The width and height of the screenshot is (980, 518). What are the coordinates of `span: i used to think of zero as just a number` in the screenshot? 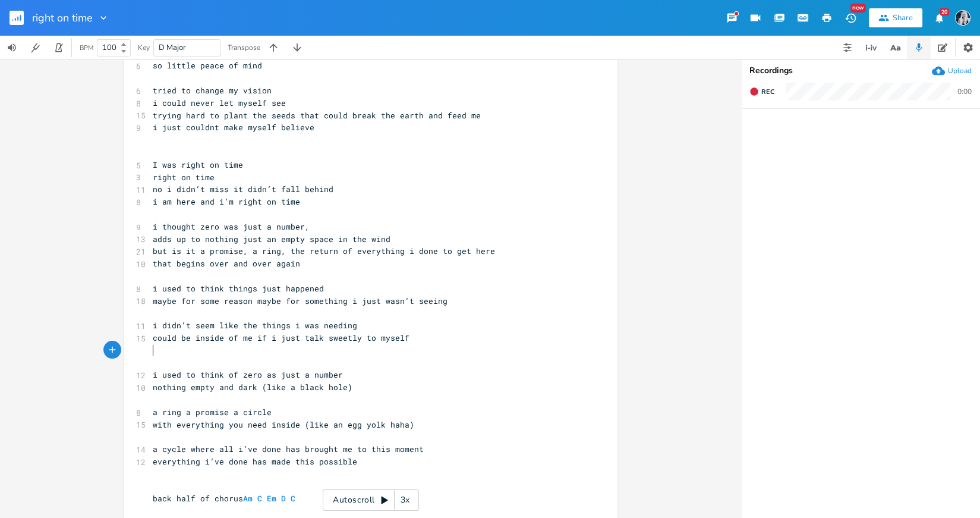 It's located at (248, 375).